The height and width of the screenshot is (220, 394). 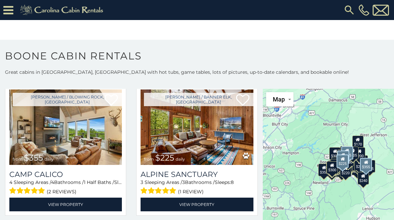 I want to click on div: $320, so click(x=346, y=152).